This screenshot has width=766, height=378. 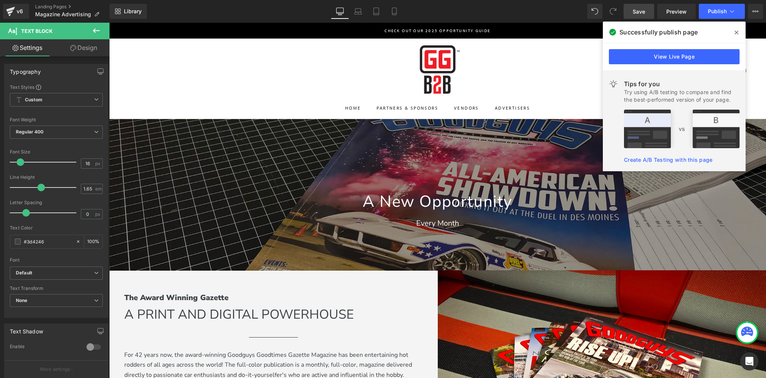 I want to click on p: A PRINT AND DIGITAL POWERHOUSE, so click(x=172, y=292).